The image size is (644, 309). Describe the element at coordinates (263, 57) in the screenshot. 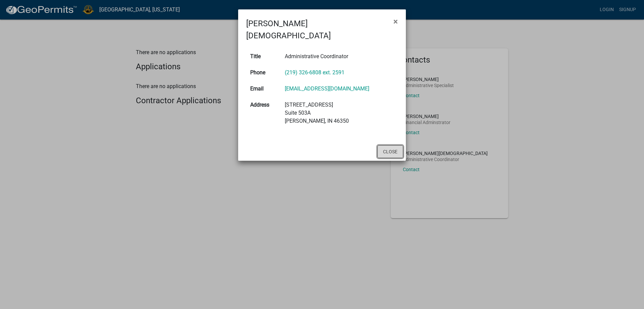

I see `th: Title` at that location.